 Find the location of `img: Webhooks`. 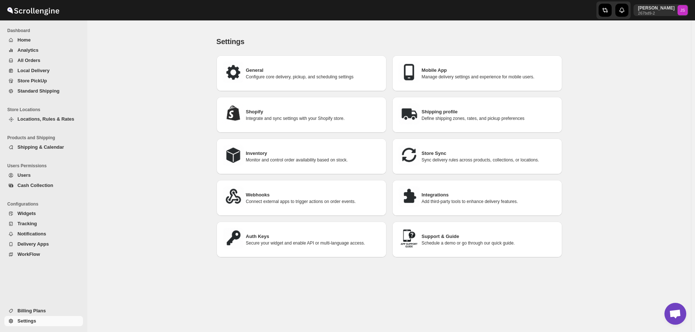

img: Webhooks is located at coordinates (233, 197).